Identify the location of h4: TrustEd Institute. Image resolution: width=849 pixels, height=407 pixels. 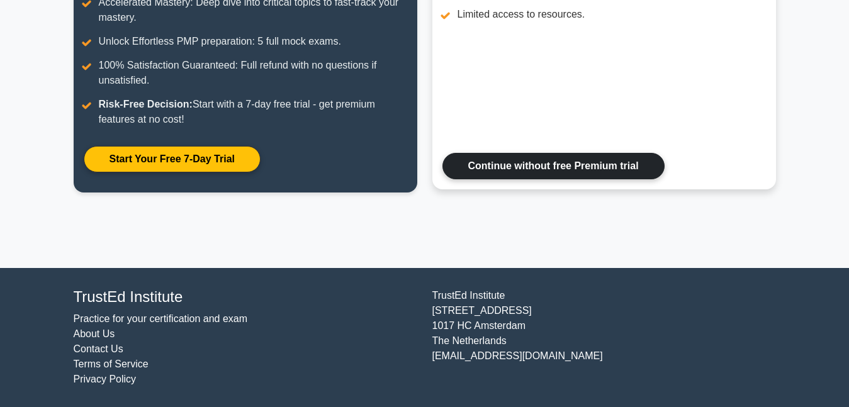
(245, 297).